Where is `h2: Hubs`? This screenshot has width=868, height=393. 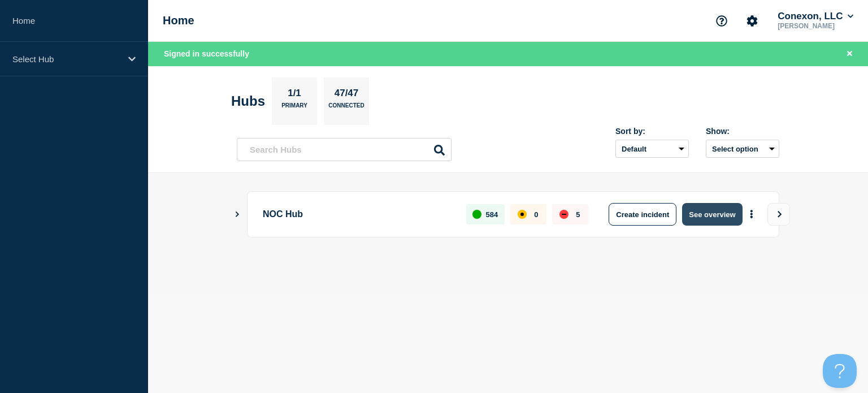
h2: Hubs is located at coordinates (248, 101).